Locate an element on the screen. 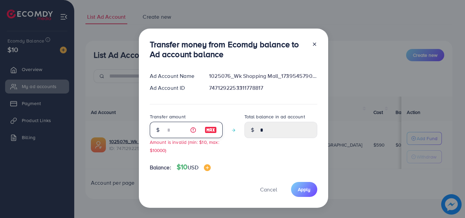 This screenshot has width=465, height=218. div: Ad Account ID is located at coordinates (174, 88).